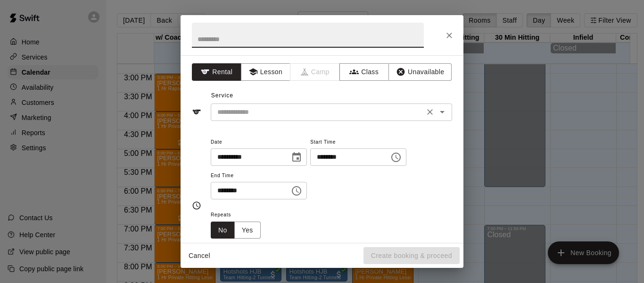 This screenshot has width=644, height=283. I want to click on button: Clear, so click(430, 111).